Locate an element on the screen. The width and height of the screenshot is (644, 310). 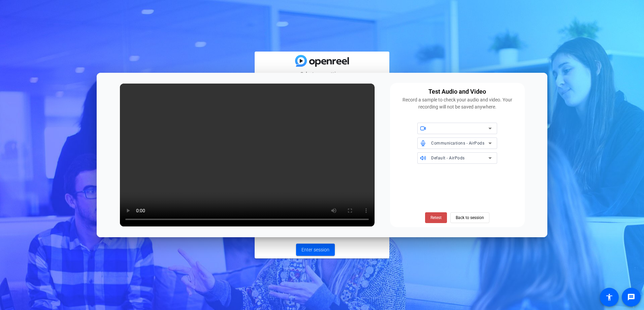
mat-icon: message is located at coordinates (631, 297).